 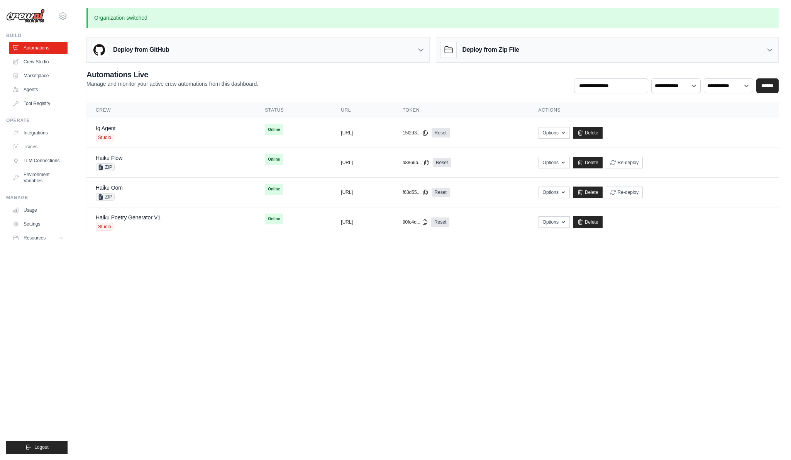 What do you see at coordinates (38, 210) in the screenshot?
I see `a: Usage` at bounding box center [38, 210].